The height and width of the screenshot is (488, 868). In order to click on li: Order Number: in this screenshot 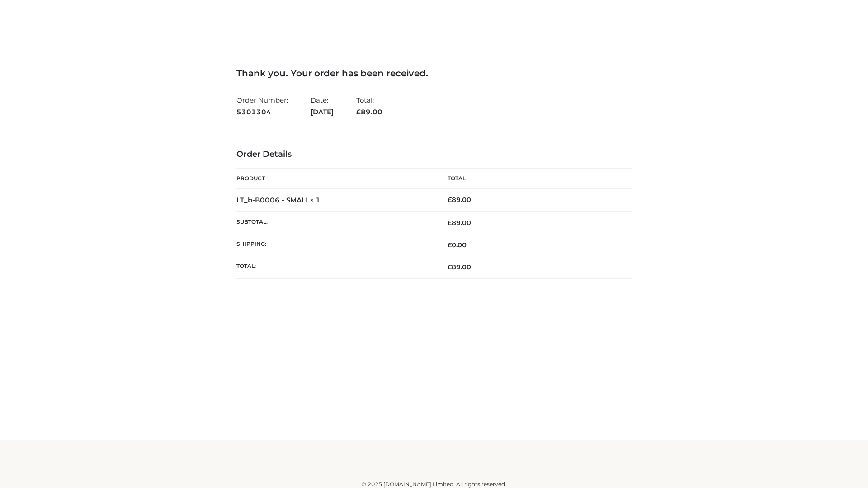, I will do `click(262, 106)`.